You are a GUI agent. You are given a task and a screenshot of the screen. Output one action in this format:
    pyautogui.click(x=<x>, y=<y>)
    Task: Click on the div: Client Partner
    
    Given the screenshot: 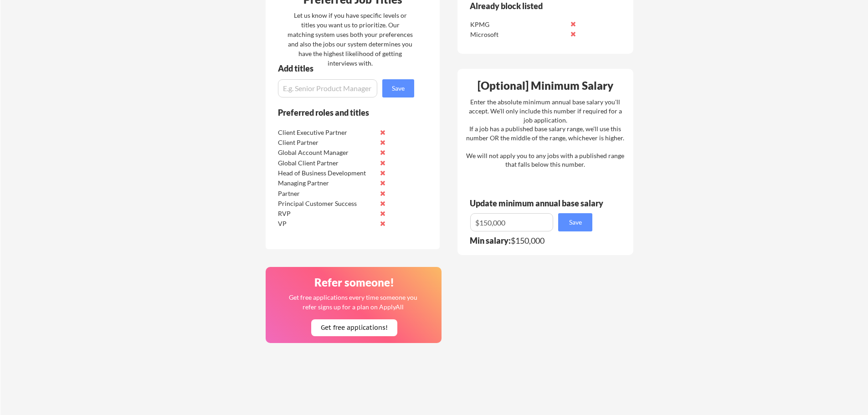 What is the action you would take?
    pyautogui.click(x=326, y=142)
    